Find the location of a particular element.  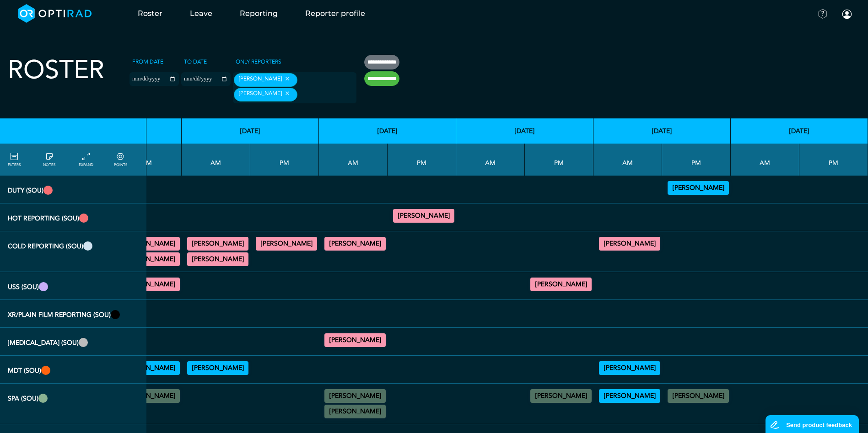

div: General MRI 09:30 - 11:00 is located at coordinates (218, 244).